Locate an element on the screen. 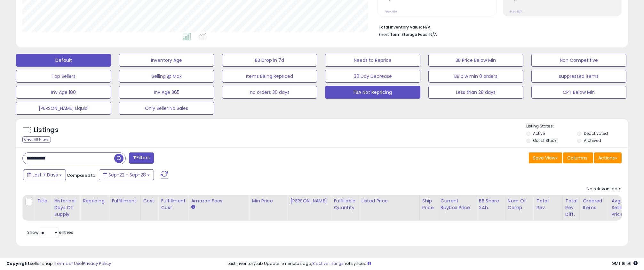  span: 2025-10-6 16:56 GMT is located at coordinates (625, 263).